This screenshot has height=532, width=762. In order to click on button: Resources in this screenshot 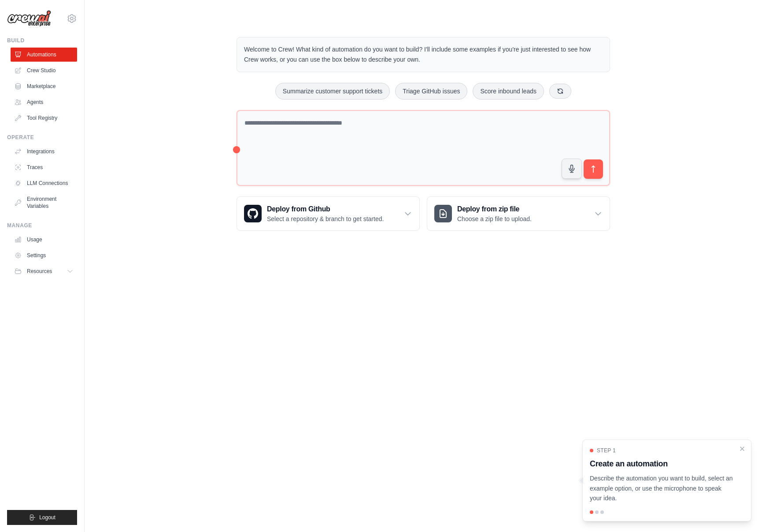, I will do `click(44, 272)`.